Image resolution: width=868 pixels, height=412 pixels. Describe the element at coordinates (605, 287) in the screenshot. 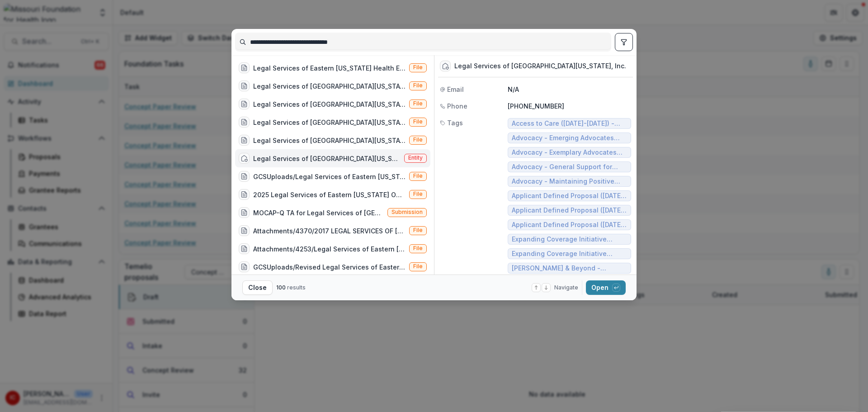

I see `button: Open` at that location.